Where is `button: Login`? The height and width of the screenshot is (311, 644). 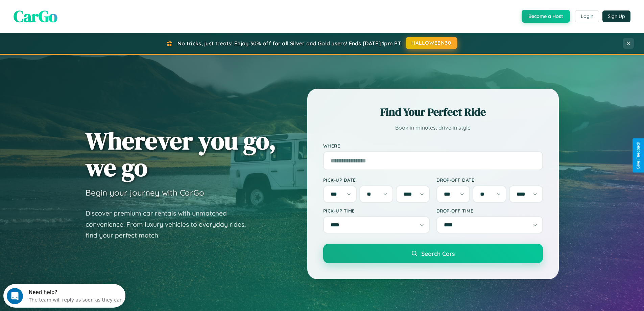
button: Login is located at coordinates (587, 16).